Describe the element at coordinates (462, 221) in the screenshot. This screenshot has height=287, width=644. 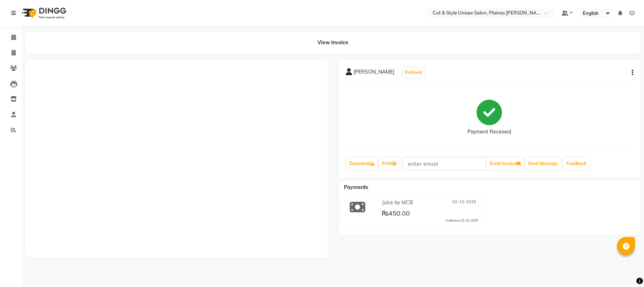
I see `div: Added on 02-10-2025` at that location.